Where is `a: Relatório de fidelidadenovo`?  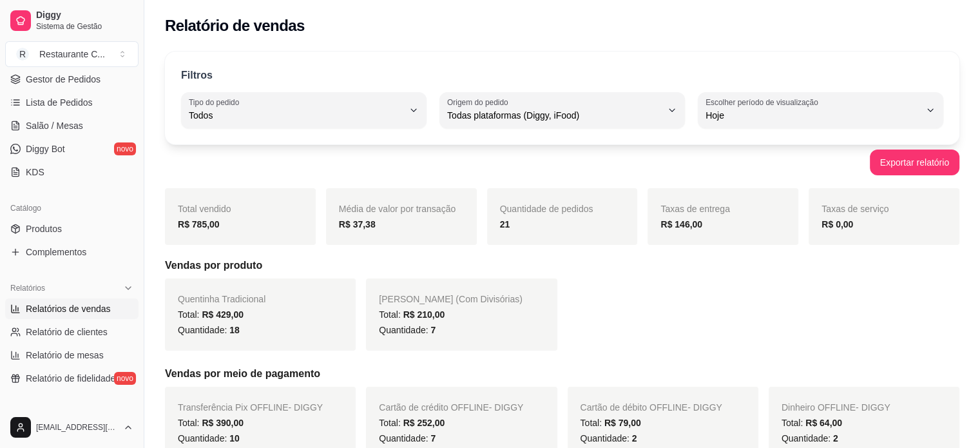
a: Relatório de fidelidadenovo is located at coordinates (72, 378).